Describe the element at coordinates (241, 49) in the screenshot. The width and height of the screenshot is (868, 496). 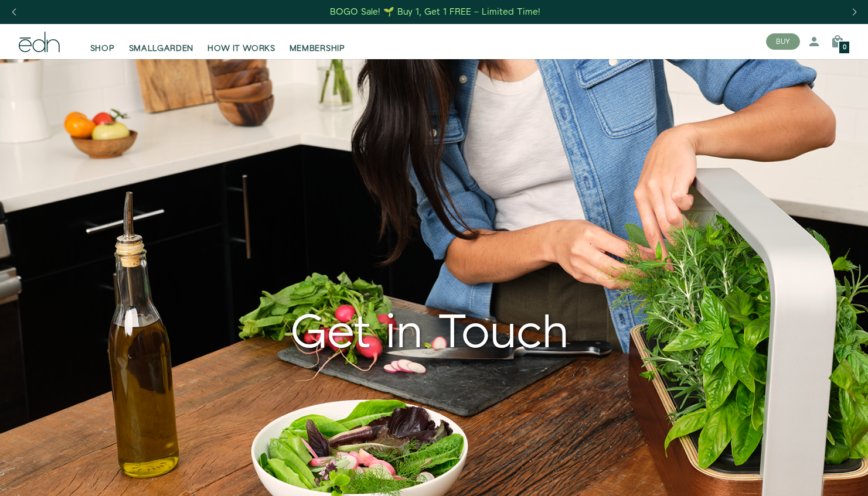
I see `span: HOW IT WORKS` at that location.